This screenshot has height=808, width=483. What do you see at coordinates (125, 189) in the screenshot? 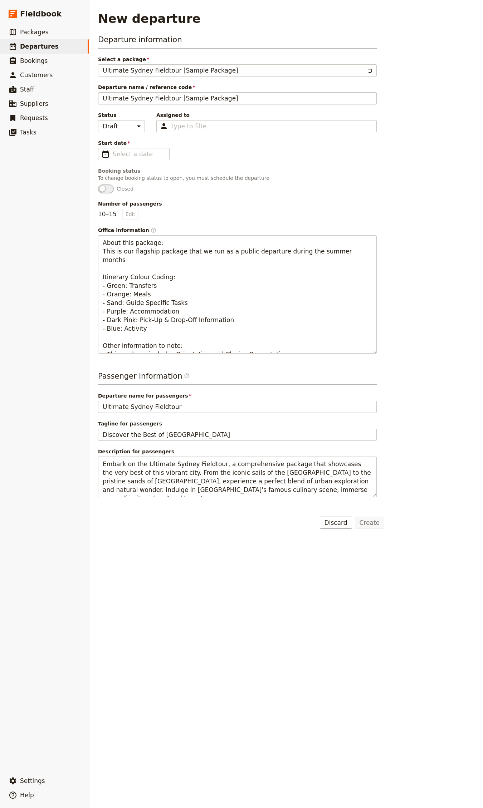
I see `span: Closed` at bounding box center [125, 189].